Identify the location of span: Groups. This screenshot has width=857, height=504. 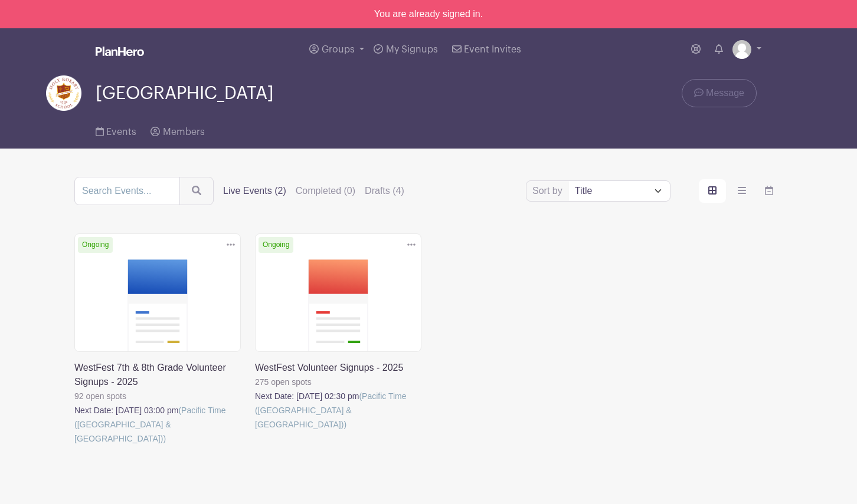
(338, 49).